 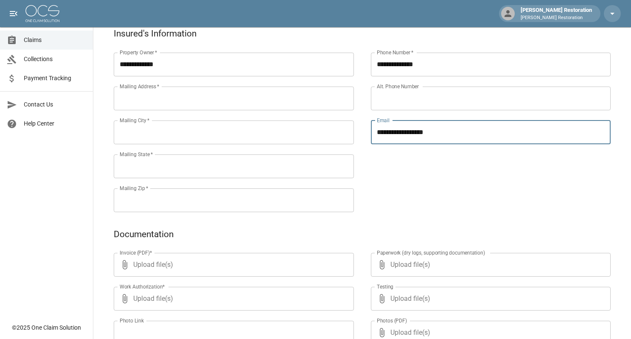 I want to click on label: Paperwork (dry logs, supporting documentation), so click(x=431, y=253).